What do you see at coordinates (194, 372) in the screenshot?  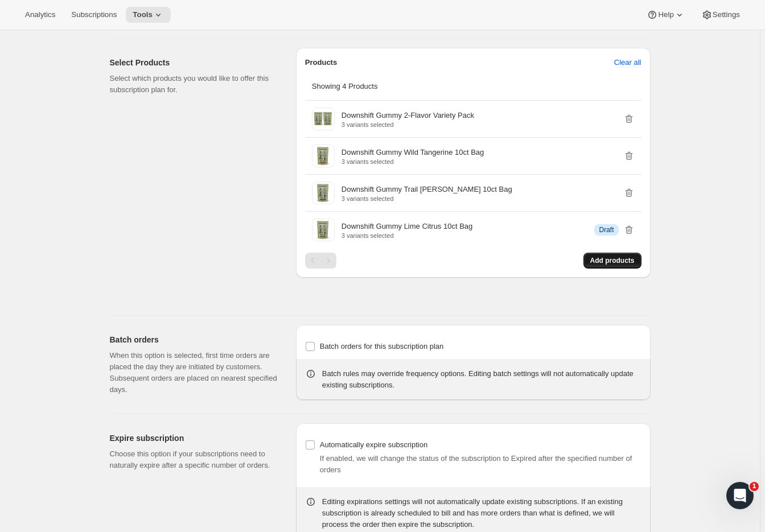 I see `p: When this option is selected, first time orders are placed the day they are initiated by customer...` at bounding box center [194, 372].